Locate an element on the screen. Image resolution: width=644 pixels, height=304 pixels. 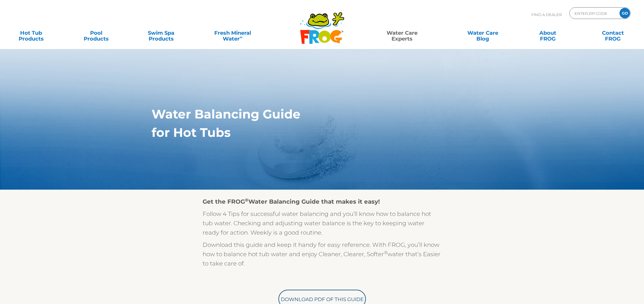
a: Water CareExperts is located at coordinates (402, 33).